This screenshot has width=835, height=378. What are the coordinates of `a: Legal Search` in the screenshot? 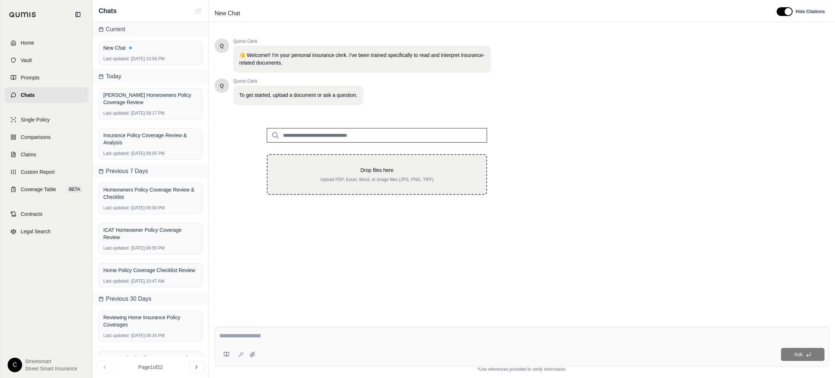 It's located at (46, 231).